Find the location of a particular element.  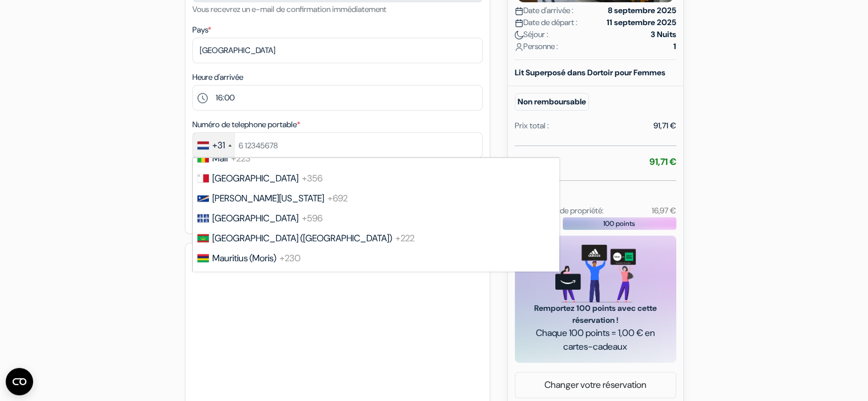

strong: 8 septembre 2025 is located at coordinates (642, 10).